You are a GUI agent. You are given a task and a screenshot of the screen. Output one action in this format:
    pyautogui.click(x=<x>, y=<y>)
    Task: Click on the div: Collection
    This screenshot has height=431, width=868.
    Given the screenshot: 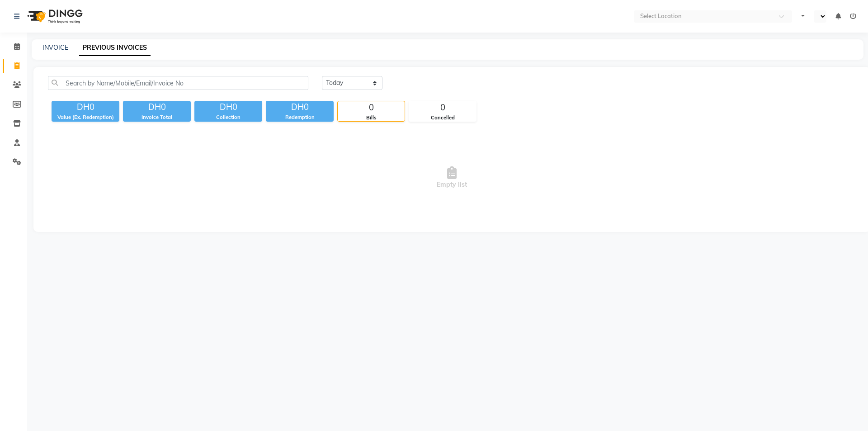 What is the action you would take?
    pyautogui.click(x=228, y=117)
    